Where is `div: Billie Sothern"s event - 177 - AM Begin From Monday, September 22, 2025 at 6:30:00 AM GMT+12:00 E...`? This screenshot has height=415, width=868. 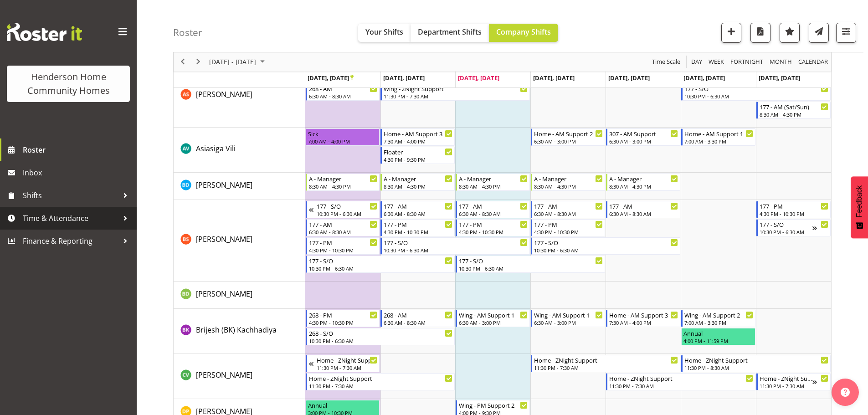
div: Billie Sothern"s event - 177 - AM Begin From Monday, September 22, 2025 at 6:30:00 AM GMT+12:00 E... is located at coordinates (343, 228).